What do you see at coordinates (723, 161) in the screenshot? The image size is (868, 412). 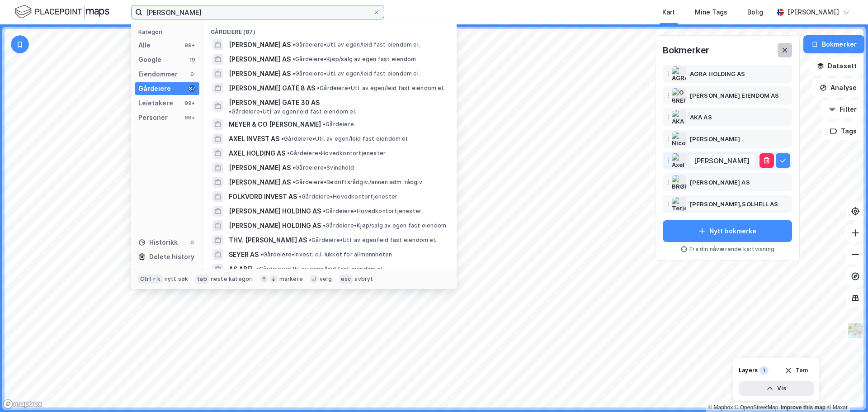 I see `input: Navn` at bounding box center [723, 161].